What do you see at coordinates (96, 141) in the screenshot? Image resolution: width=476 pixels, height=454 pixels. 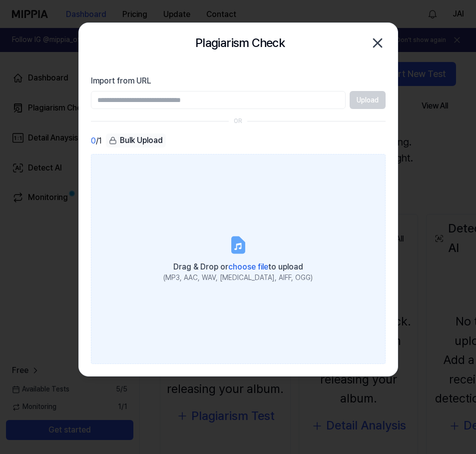 I see `div: / 1` at bounding box center [96, 141].